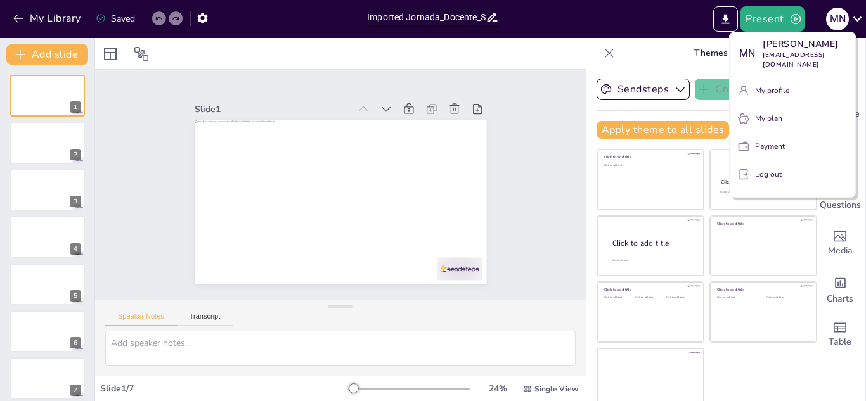 This screenshot has height=401, width=866. Describe the element at coordinates (768, 119) in the screenshot. I see `p: My plan` at that location.